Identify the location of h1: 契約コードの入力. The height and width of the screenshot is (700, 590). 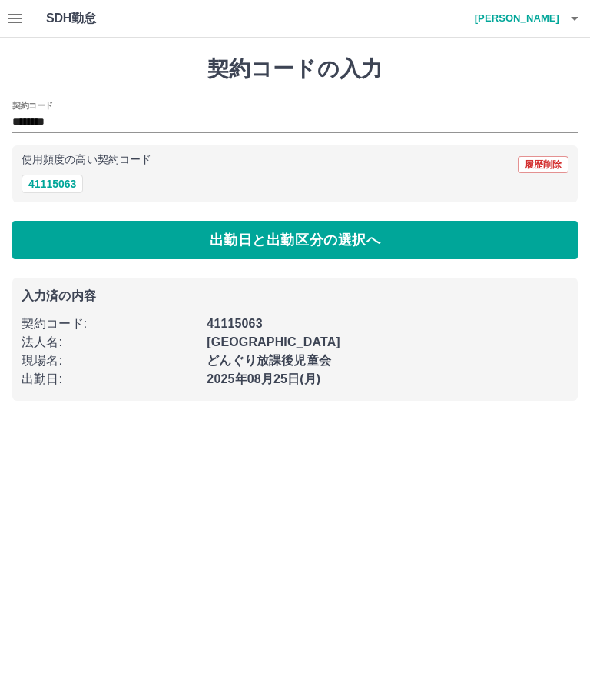
(295, 69).